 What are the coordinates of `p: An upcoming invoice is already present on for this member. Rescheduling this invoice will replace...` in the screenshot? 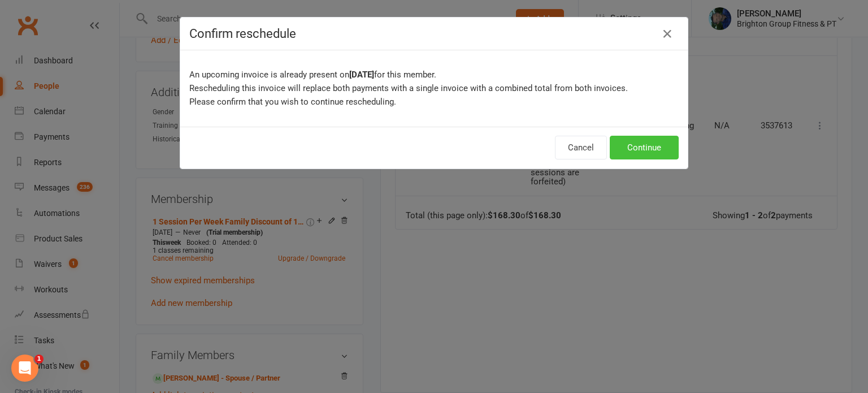 It's located at (434, 88).